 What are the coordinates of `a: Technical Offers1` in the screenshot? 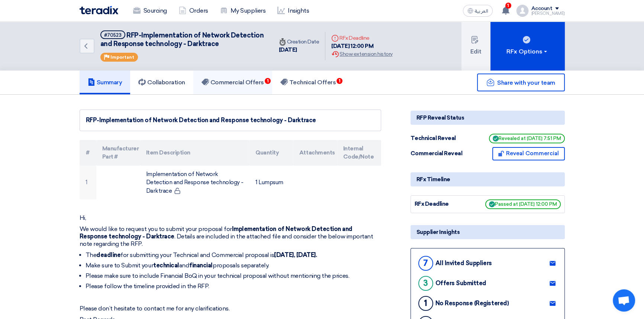 It's located at (308, 82).